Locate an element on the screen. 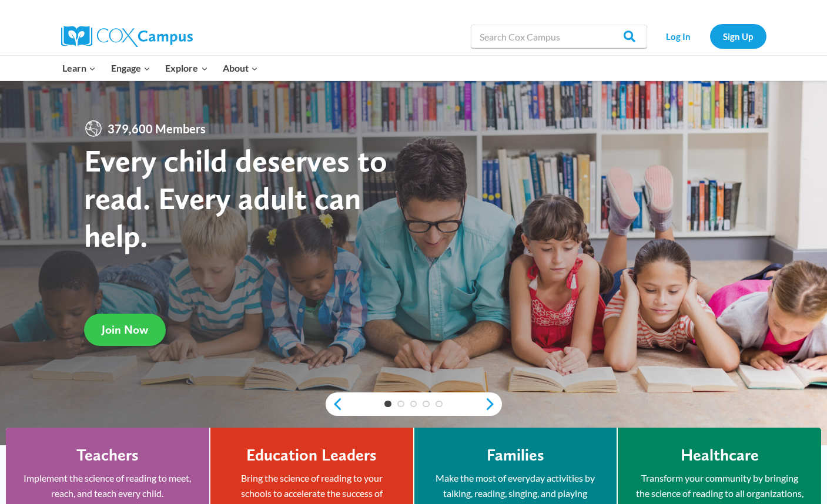 Image resolution: width=827 pixels, height=504 pixels. h4: Families is located at coordinates (515, 455).